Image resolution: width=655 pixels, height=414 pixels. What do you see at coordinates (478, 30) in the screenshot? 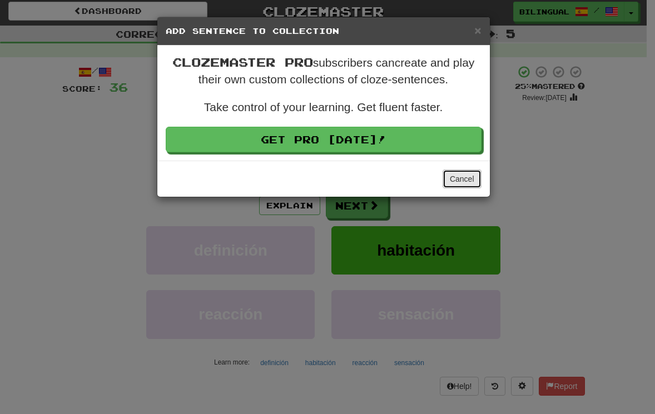
I see `button: Close` at bounding box center [478, 30].